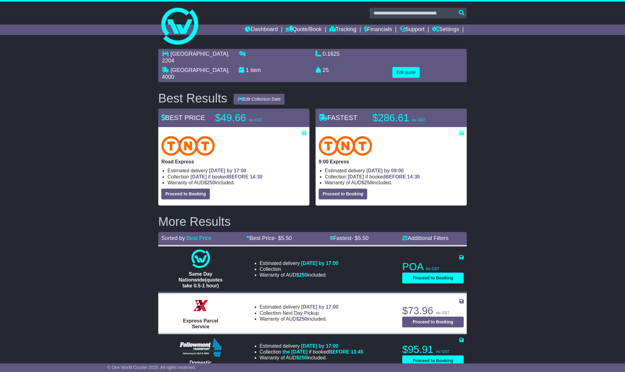 This screenshot has width=625, height=372. What do you see at coordinates (433, 311) in the screenshot?
I see `p: $73.96` at bounding box center [433, 311].